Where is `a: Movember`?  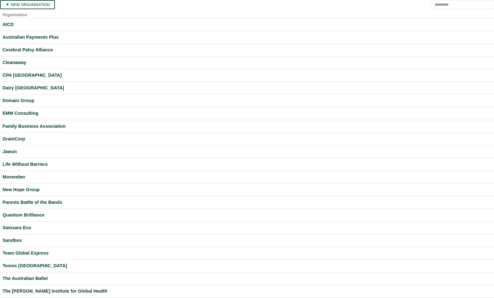
a: Movember is located at coordinates (247, 177).